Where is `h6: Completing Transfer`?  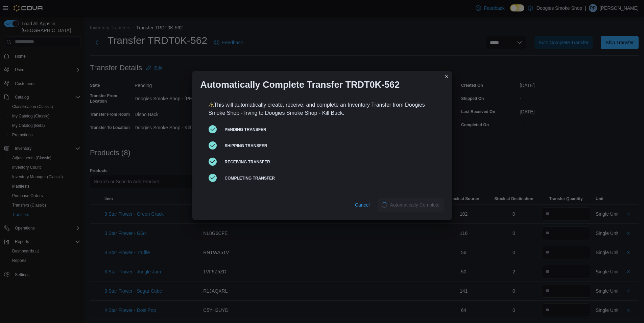
h6: Completing Transfer is located at coordinates (330, 178).